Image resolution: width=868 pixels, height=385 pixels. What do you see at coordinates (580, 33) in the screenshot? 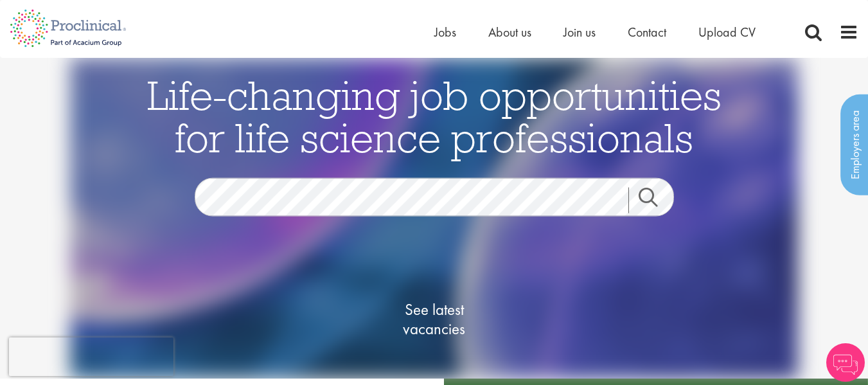
I see `a: Join us` at bounding box center [580, 33].